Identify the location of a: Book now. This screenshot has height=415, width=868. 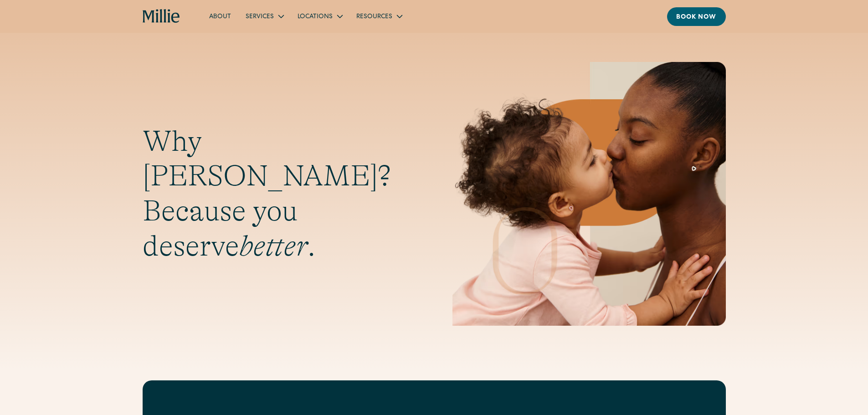
(696, 16).